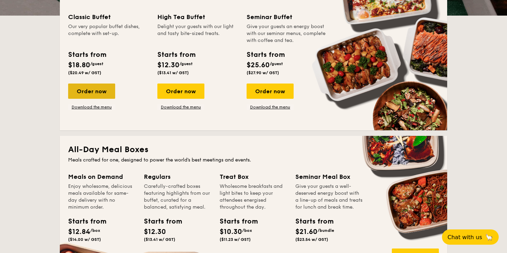  I want to click on div: Seminar Buffet, so click(287, 17).